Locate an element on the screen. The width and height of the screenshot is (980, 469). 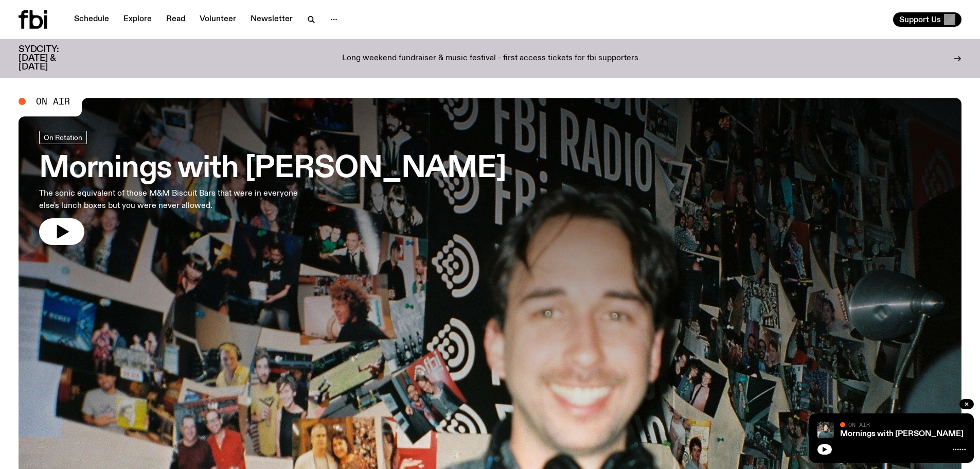
a: Explore is located at coordinates (138, 20).